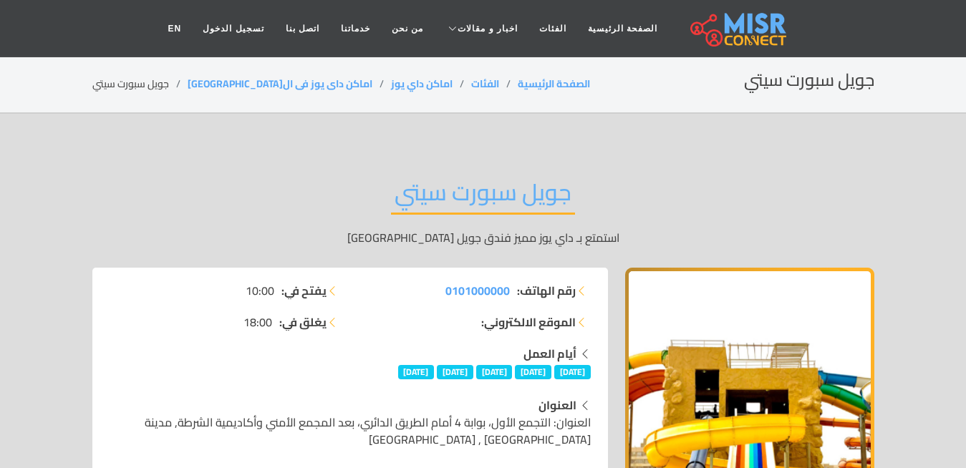 The width and height of the screenshot is (966, 468). Describe the element at coordinates (739, 29) in the screenshot. I see `img: main.misr_connect` at that location.